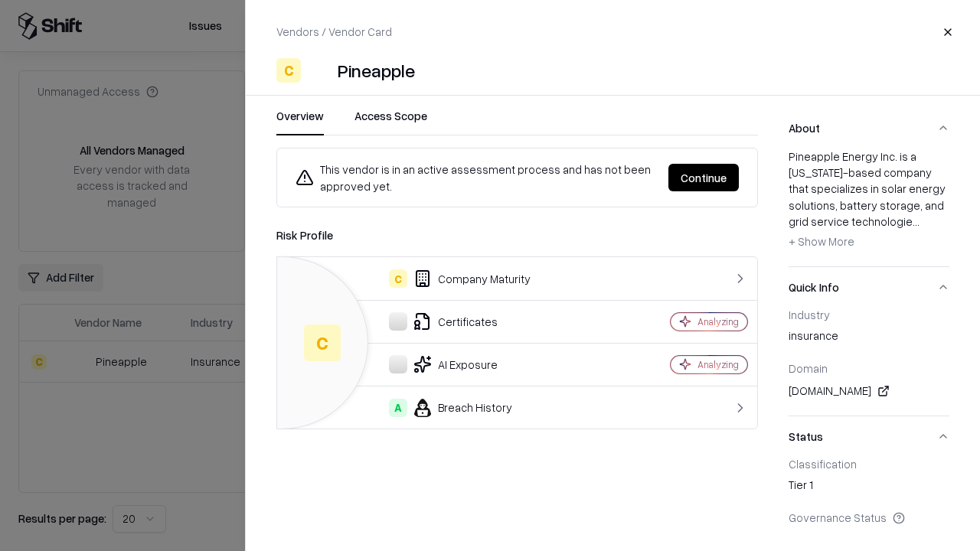 The image size is (980, 551). What do you see at coordinates (869, 487) in the screenshot?
I see `div: Tier 1` at bounding box center [869, 487].